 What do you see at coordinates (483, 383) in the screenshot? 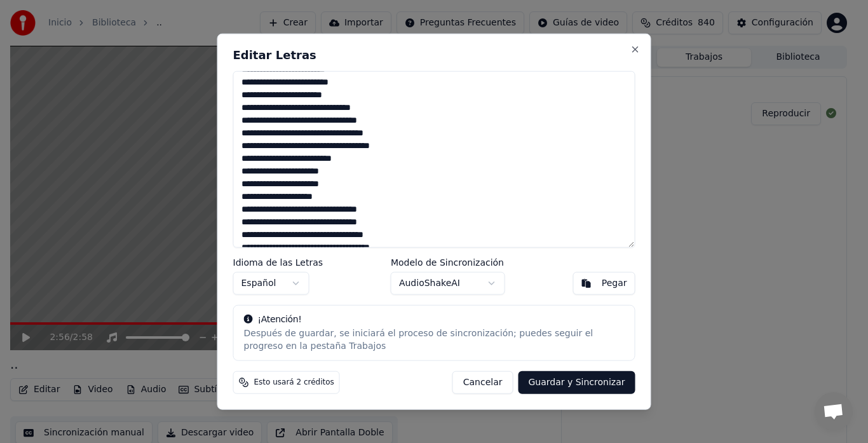
I see `button: Cancelar` at bounding box center [483, 383].